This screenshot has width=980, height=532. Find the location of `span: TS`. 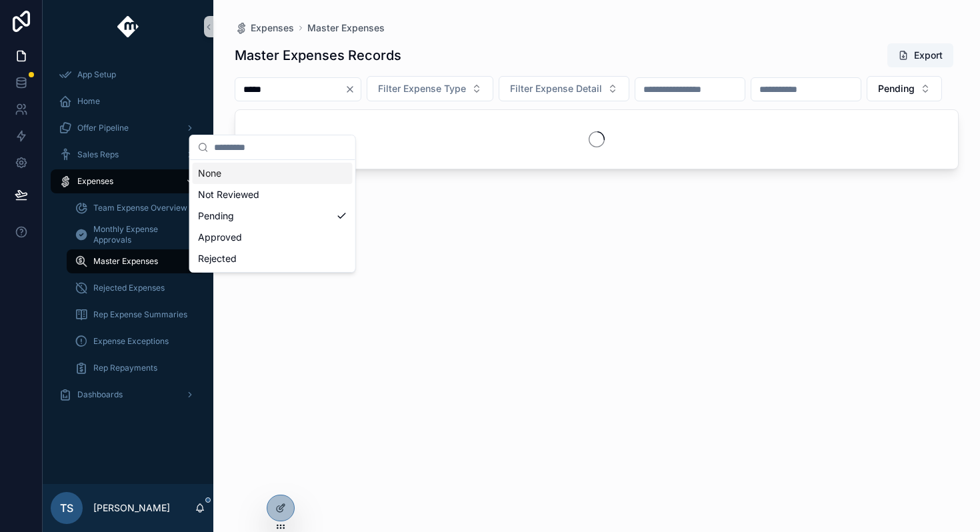

span: TS is located at coordinates (67, 508).